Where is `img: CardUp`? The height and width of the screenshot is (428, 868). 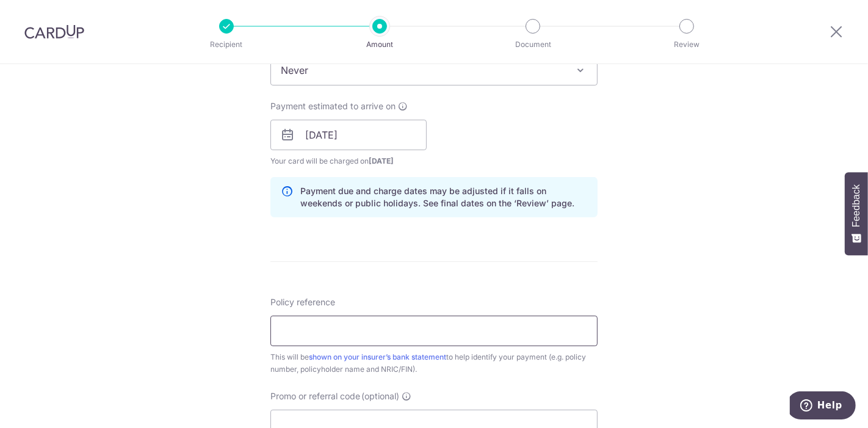
img: CardUp is located at coordinates (55, 32).